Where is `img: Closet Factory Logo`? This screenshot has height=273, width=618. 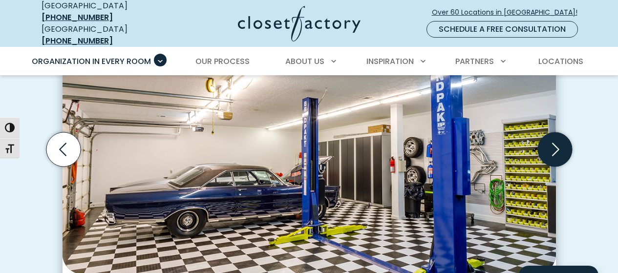 img: Closet Factory Logo is located at coordinates (299, 23).